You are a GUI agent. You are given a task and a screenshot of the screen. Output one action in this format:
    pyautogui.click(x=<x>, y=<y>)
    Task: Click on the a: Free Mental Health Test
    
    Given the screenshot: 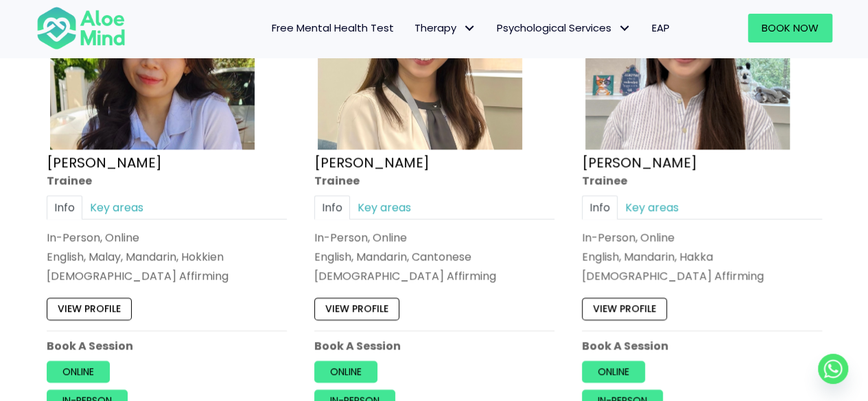 What is the action you would take?
    pyautogui.click(x=333, y=28)
    